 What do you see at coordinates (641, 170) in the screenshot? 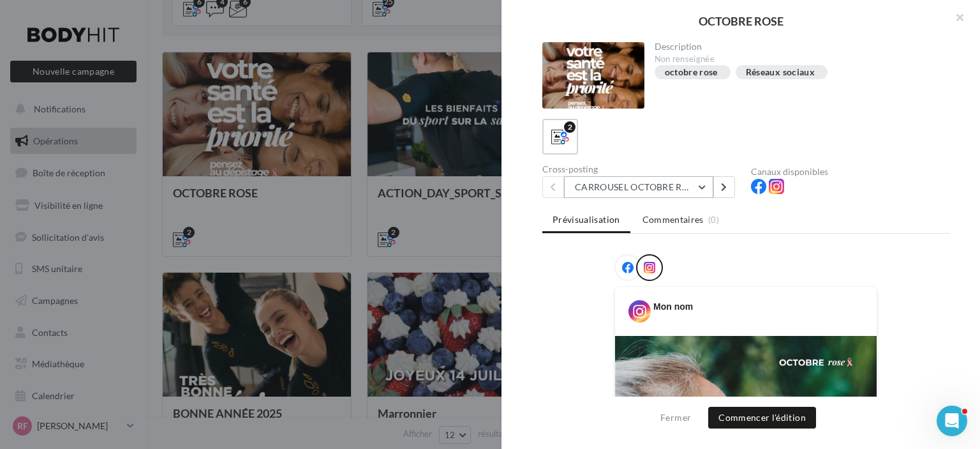
I see `div: Cross-posting` at bounding box center [641, 170].